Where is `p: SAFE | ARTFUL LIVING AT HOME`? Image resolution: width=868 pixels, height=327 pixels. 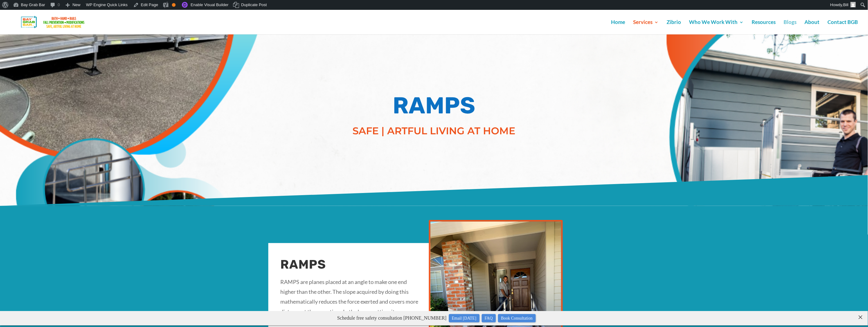 p: SAFE | ARTFUL LIVING AT HOME is located at coordinates (434, 131).